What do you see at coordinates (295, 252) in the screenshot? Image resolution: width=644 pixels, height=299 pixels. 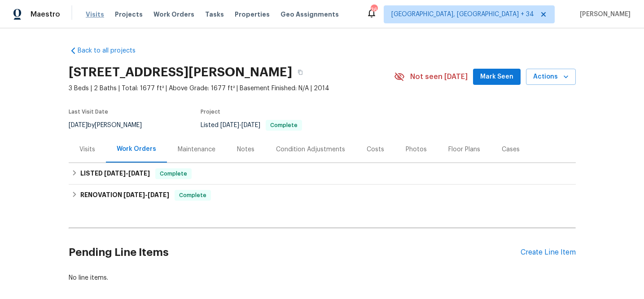 I see `h2: Pending Line Items` at bounding box center [295, 252].